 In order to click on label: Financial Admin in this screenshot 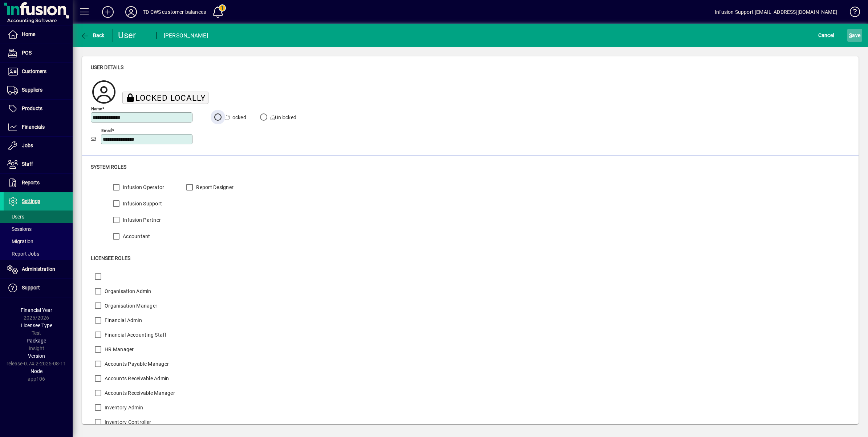, I will do `click(122, 320)`.